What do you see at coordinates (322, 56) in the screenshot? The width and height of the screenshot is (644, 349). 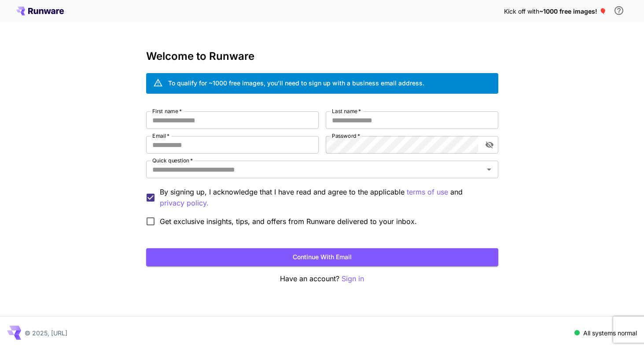 I see `h3: Welcome to Runware` at bounding box center [322, 56].